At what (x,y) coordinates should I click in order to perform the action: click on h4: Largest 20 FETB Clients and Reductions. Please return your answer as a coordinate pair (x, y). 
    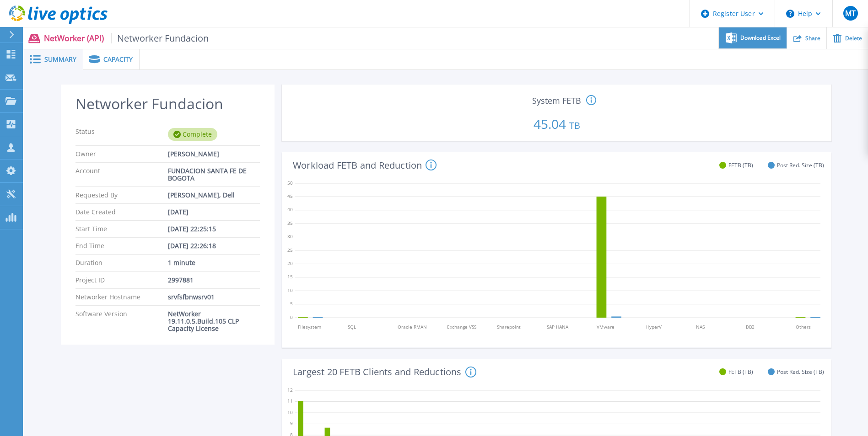
    Looking at the image, I should click on (384, 372).